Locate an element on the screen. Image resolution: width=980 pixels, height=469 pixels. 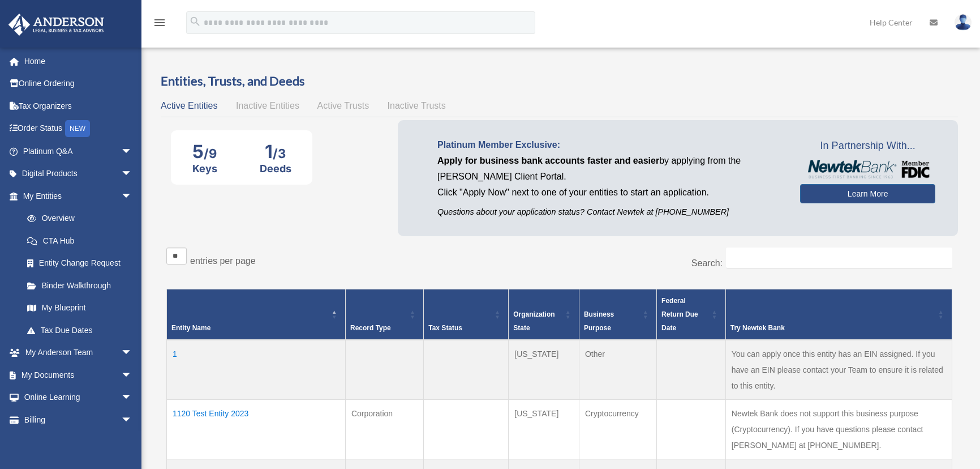
img: Anderson Advisors Platinum Portal is located at coordinates (56, 24).